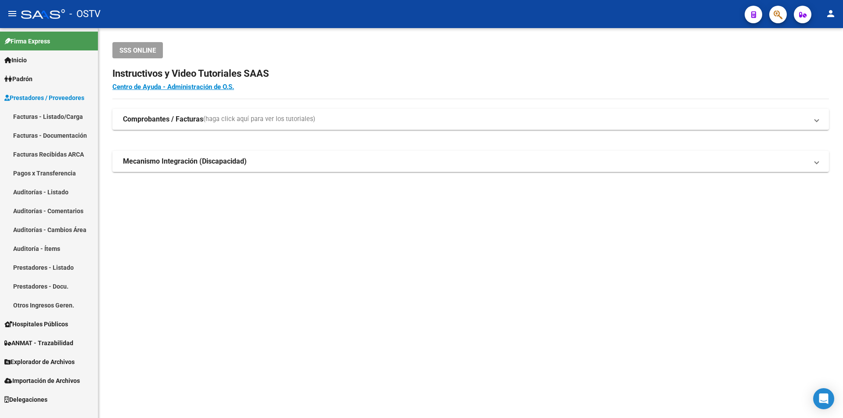 This screenshot has width=843, height=418. Describe the element at coordinates (42, 381) in the screenshot. I see `span: Importación de Archivos` at that location.